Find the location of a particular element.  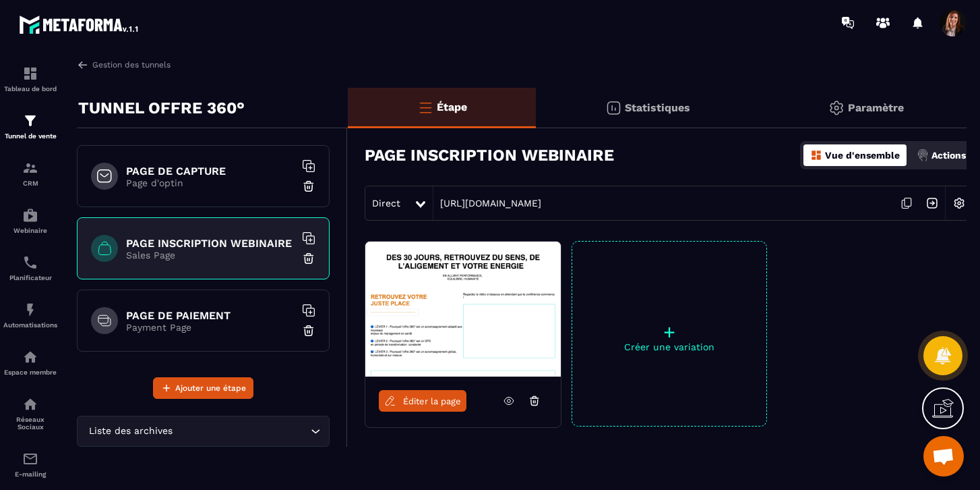

a: Ouvrir le chat is located at coordinates (944, 456).